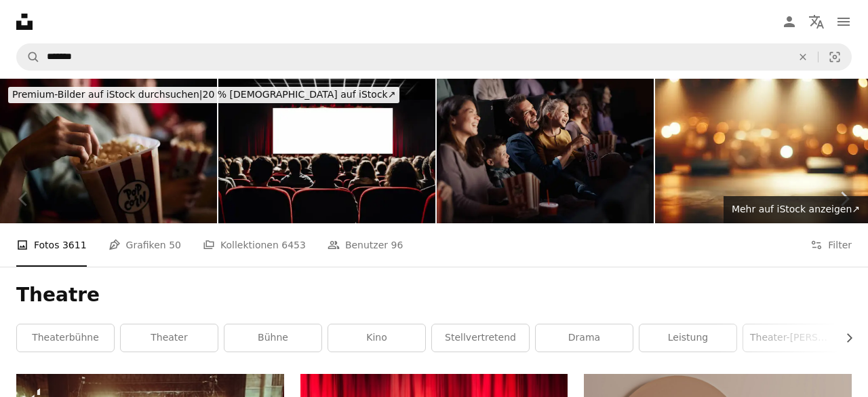 This screenshot has height=397, width=868. I want to click on button: Visuelle Suche, so click(835, 57).